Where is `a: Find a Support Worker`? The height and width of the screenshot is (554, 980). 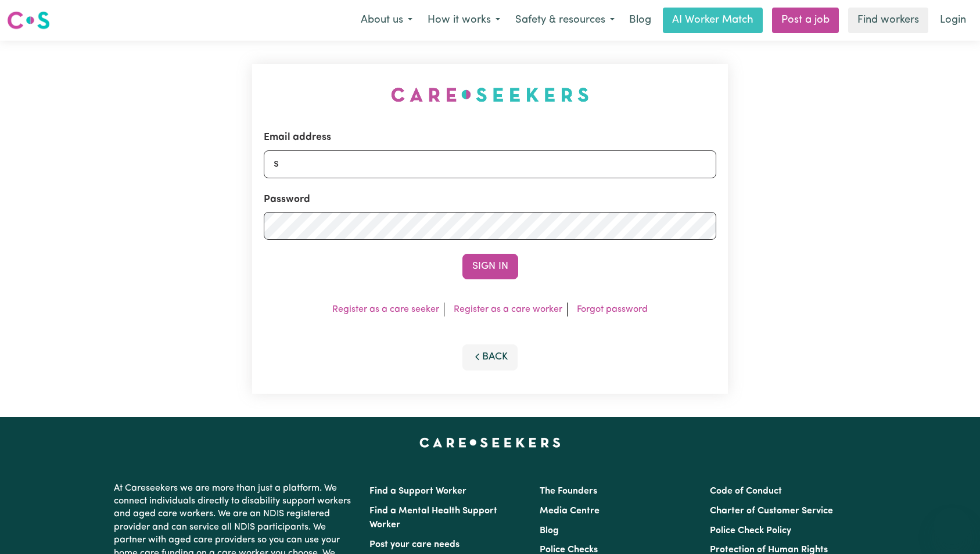
a: Find a Support Worker is located at coordinates (418, 492).